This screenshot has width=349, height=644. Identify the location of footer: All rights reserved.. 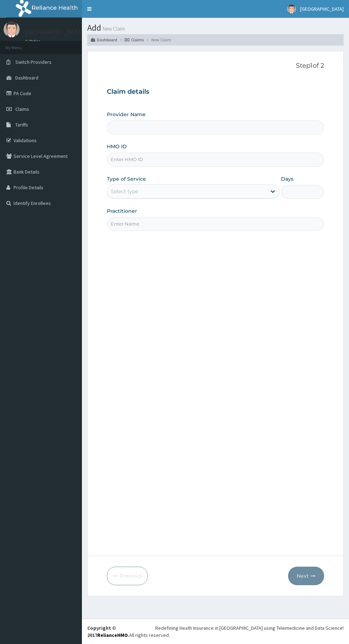
(216, 631).